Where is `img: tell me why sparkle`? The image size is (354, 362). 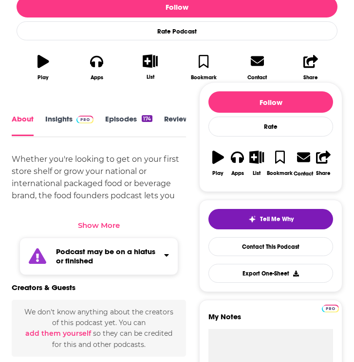
img: tell me why sparkle is located at coordinates (252, 219).